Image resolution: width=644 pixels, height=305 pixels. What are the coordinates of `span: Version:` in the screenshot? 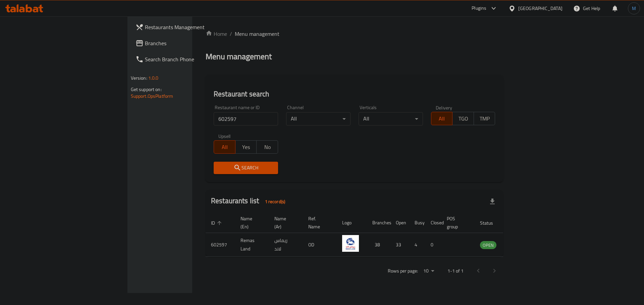 It's located at (139, 78).